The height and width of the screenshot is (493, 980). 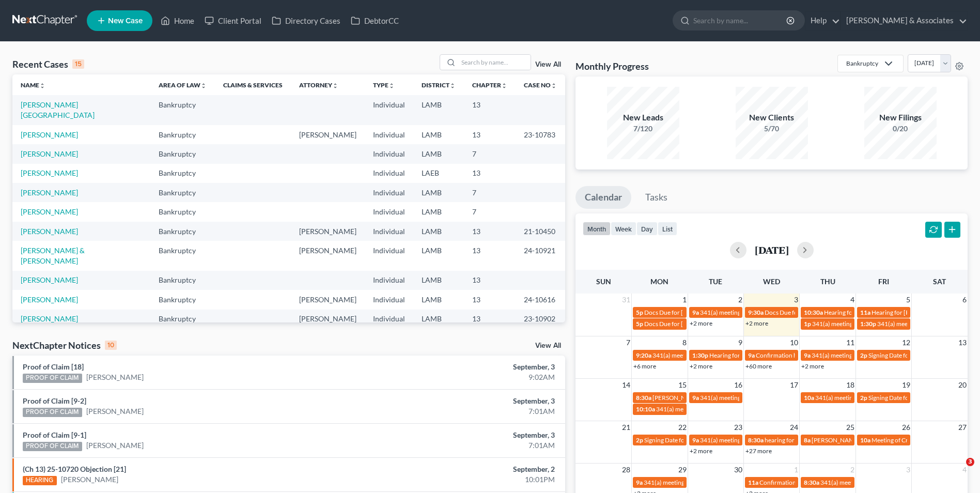 What do you see at coordinates (54, 401) in the screenshot?
I see `a: Proof of Claim [9-2]` at bounding box center [54, 401].